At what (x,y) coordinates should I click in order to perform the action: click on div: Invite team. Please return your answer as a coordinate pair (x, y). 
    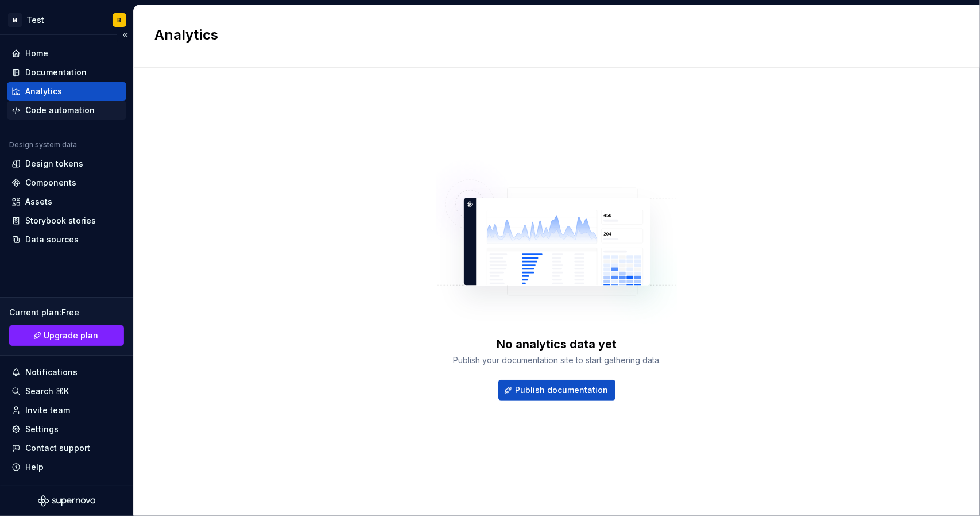
    Looking at the image, I should click on (47, 411).